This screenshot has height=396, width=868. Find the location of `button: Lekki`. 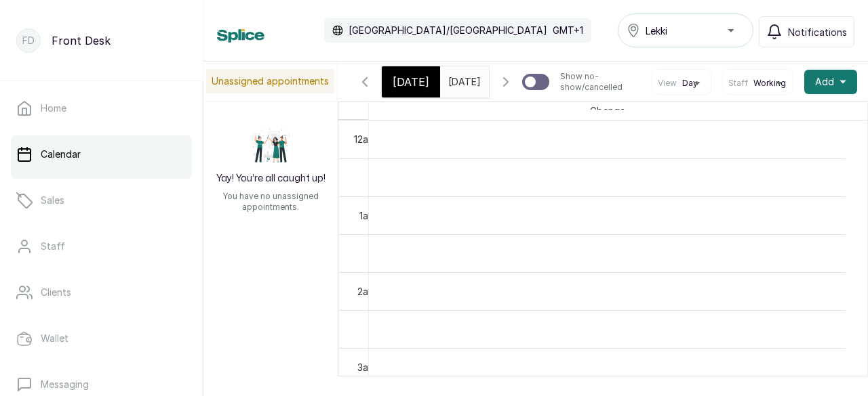

button: Lekki is located at coordinates (686, 30).